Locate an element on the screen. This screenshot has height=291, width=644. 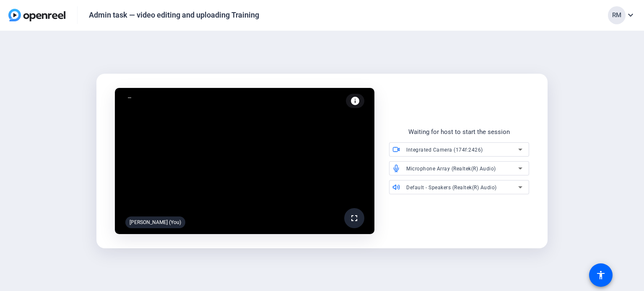
mat-icon: accessibility is located at coordinates (601, 276).